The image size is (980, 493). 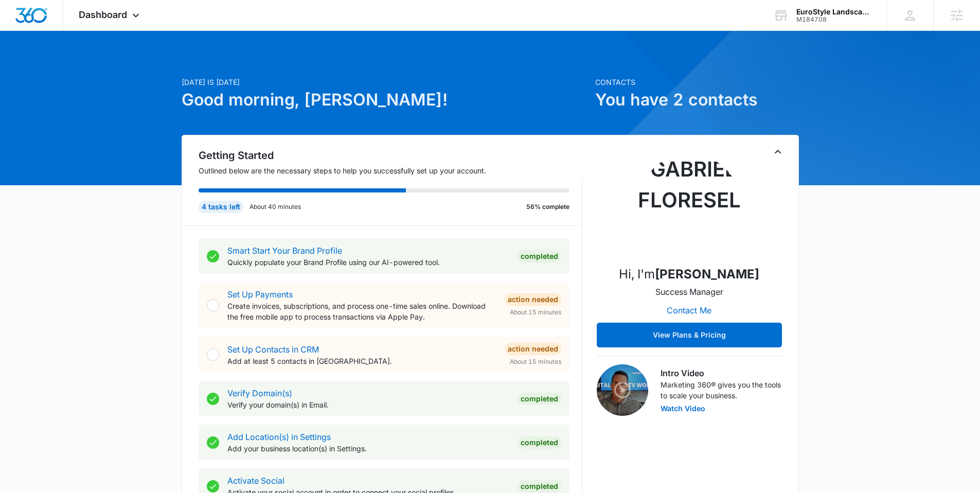 What do you see at coordinates (103, 15) in the screenshot?
I see `span: Dashboard` at bounding box center [103, 15].